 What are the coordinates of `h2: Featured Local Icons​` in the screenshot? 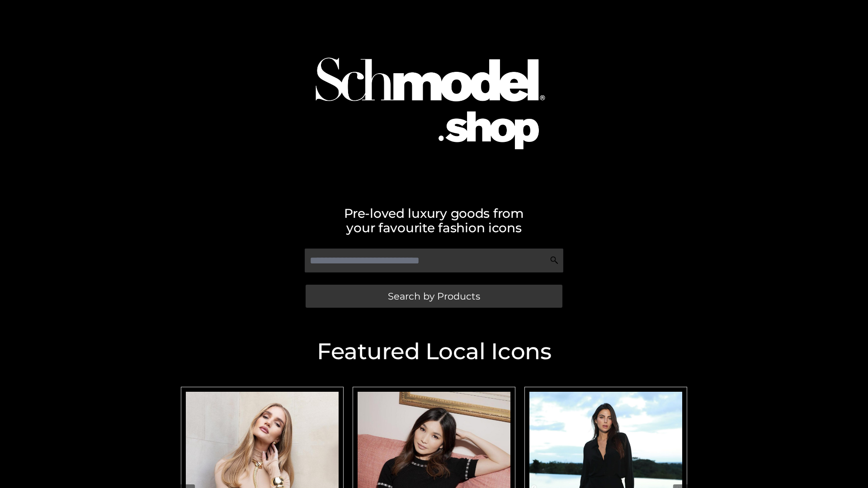 It's located at (434, 351).